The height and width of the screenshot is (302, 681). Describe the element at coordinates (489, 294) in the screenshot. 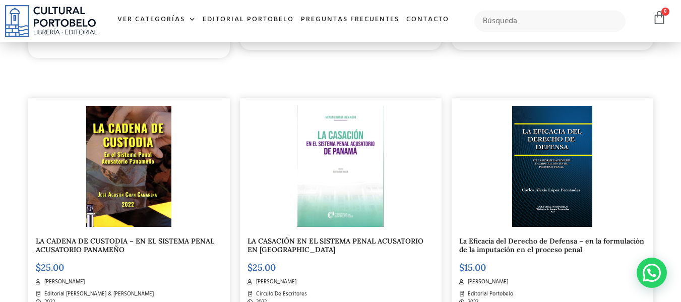

I see `span: Editorial Portobelo` at that location.